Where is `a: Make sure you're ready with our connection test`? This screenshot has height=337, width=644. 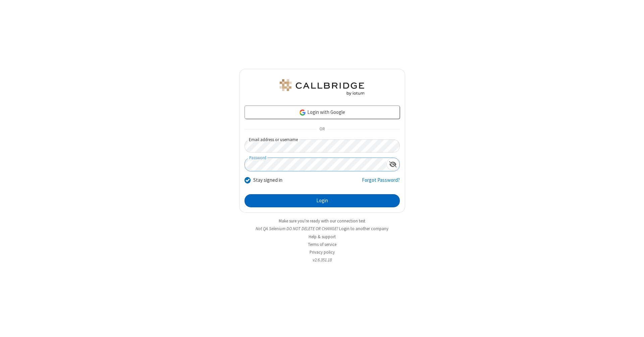 a: Make sure you're ready with our connection test is located at coordinates (322, 220).